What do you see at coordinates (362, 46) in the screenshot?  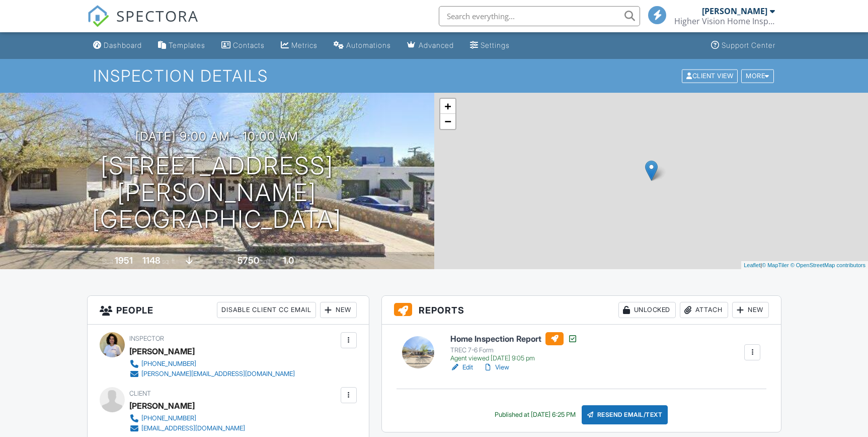 I see `a: Automations (Basic)` at bounding box center [362, 46].